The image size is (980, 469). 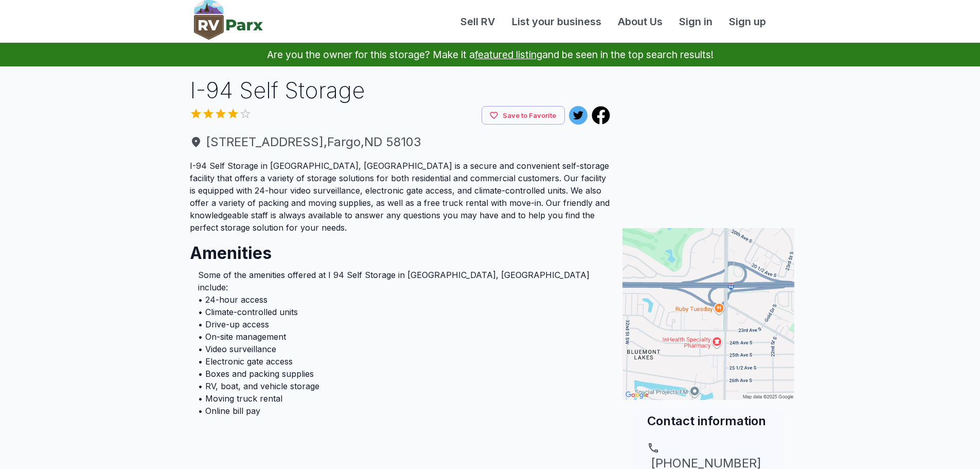 What do you see at coordinates (708, 314) in the screenshot?
I see `img: Map for I-94 Self Storage` at bounding box center [708, 314].